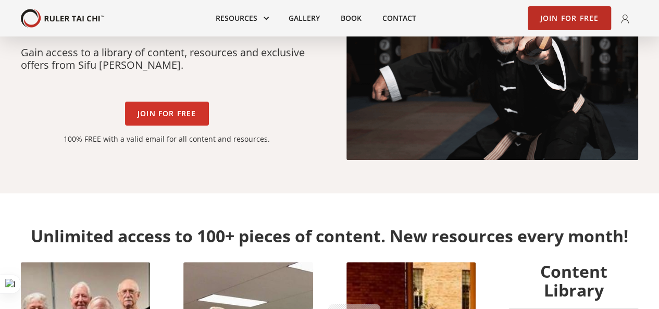 The width and height of the screenshot is (659, 309). Describe the element at coordinates (62, 18) in the screenshot. I see `img: Your Brand Name` at that location.